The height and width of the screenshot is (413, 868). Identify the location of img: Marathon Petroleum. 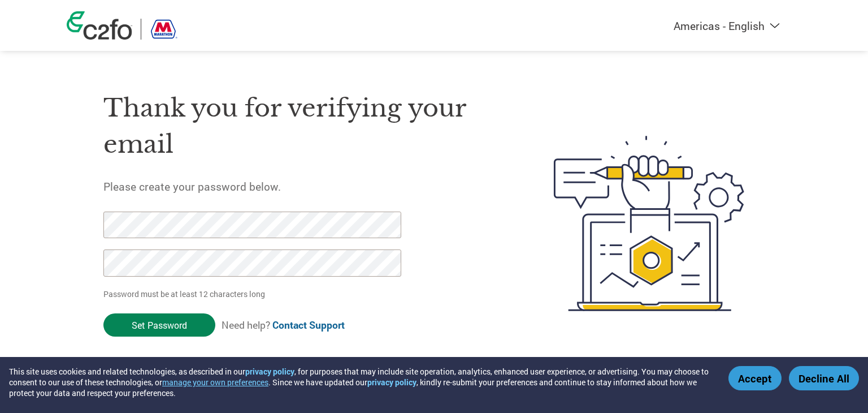
(163, 29).